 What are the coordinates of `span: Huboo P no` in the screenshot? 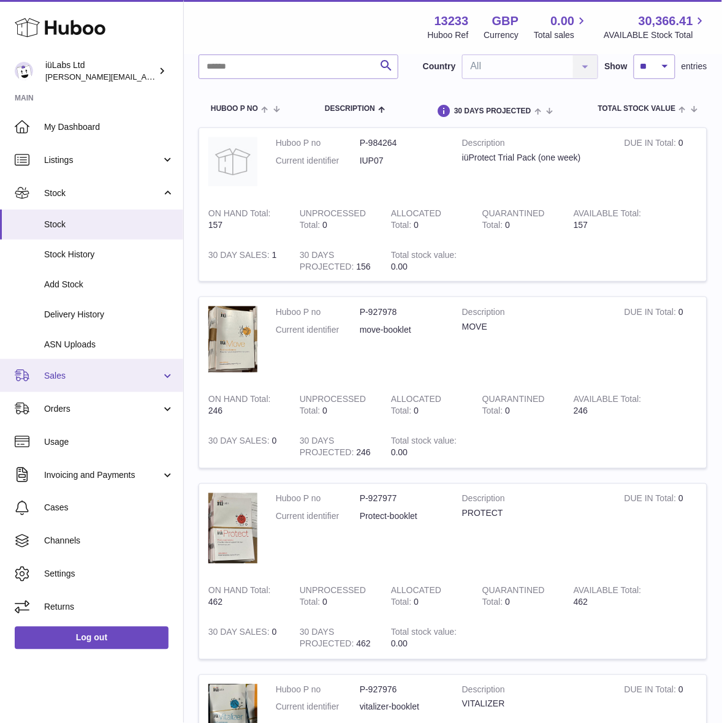 It's located at (234, 108).